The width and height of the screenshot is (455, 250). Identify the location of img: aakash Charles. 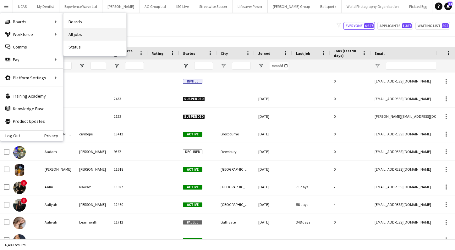
(19, 170).